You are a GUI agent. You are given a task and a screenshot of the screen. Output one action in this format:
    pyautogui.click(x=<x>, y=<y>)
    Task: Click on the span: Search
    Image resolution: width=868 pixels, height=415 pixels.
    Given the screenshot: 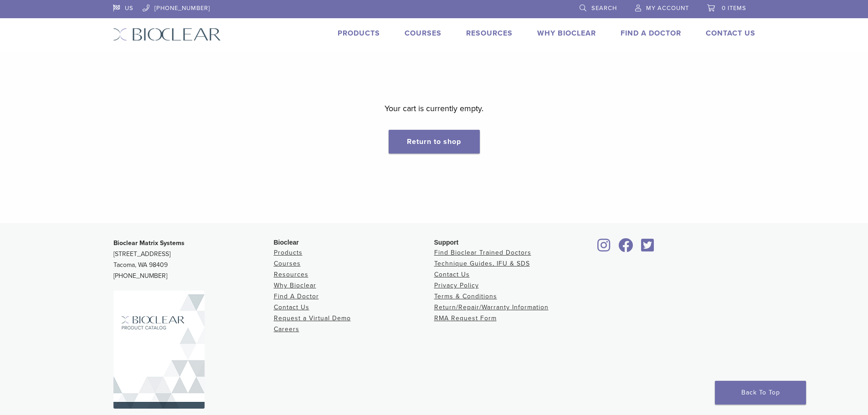 What is the action you would take?
    pyautogui.click(x=604, y=8)
    